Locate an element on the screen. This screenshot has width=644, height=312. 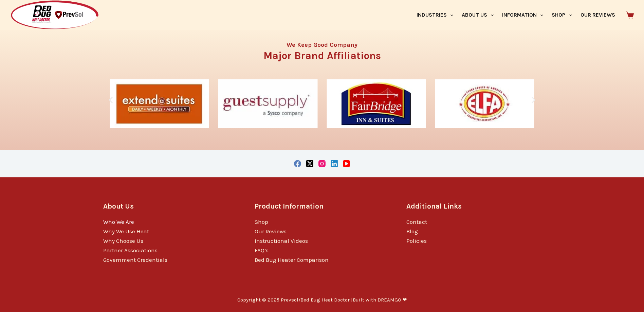
a: Blog is located at coordinates (412, 231).